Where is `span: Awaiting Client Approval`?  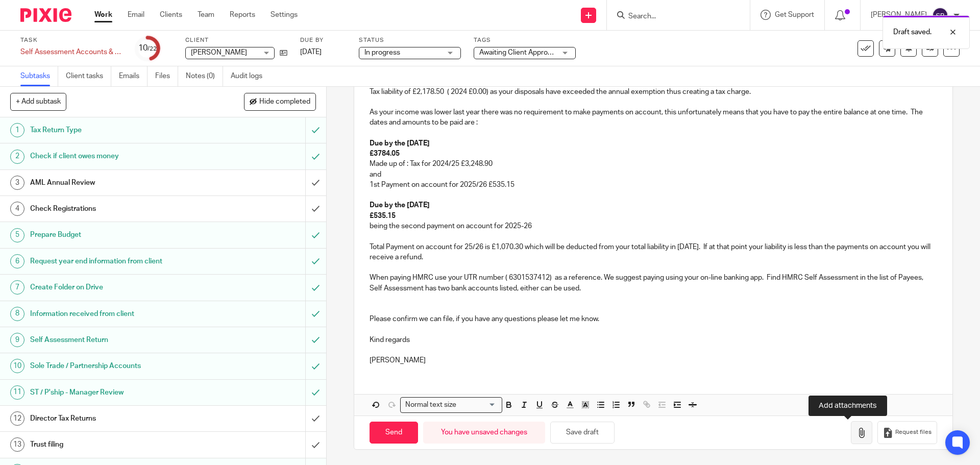 span: Awaiting Client Approval is located at coordinates (518, 53).